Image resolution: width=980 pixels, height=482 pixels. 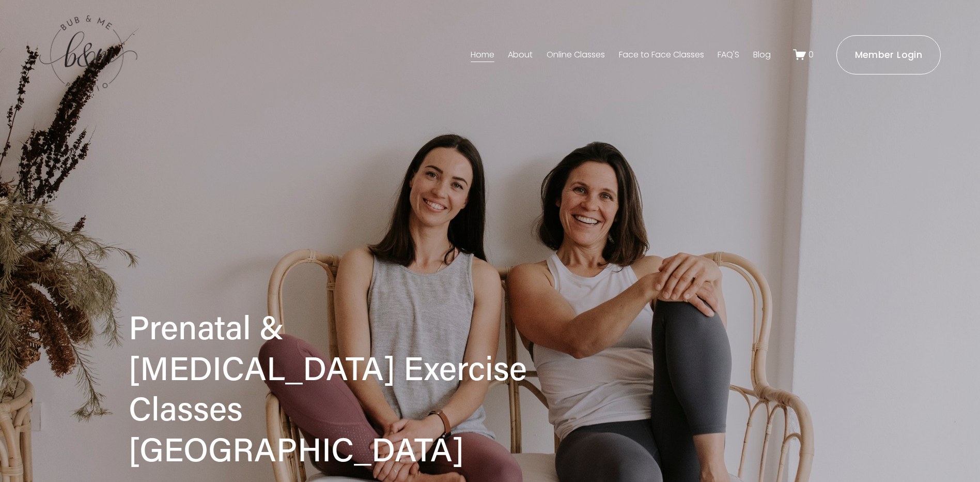 What do you see at coordinates (889, 55) in the screenshot?
I see `ms-portal-inner: Member Login` at bounding box center [889, 55].